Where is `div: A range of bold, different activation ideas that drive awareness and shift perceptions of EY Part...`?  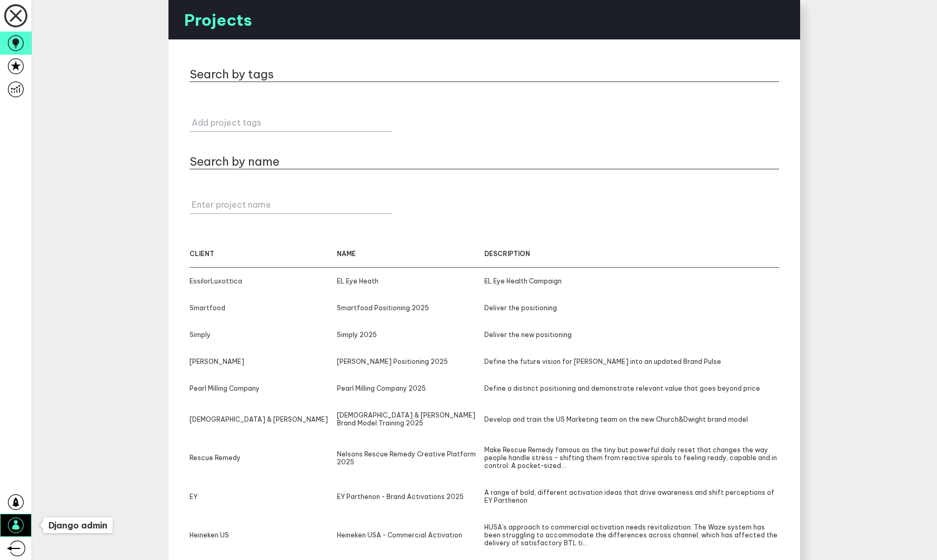
div: A range of bold, different activation ideas that drive awareness and shift perceptions of EY Part... is located at coordinates (632, 496).